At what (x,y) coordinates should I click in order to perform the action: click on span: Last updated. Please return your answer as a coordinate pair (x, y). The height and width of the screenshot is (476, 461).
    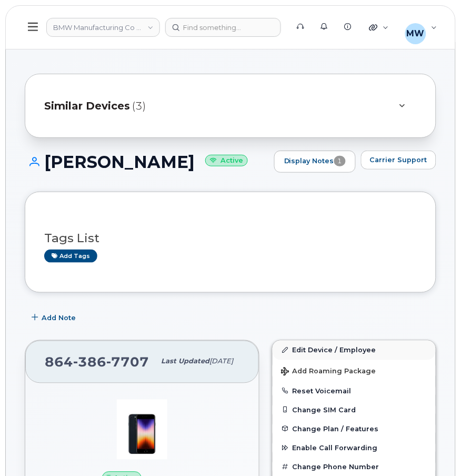
    Looking at the image, I should click on (185, 361).